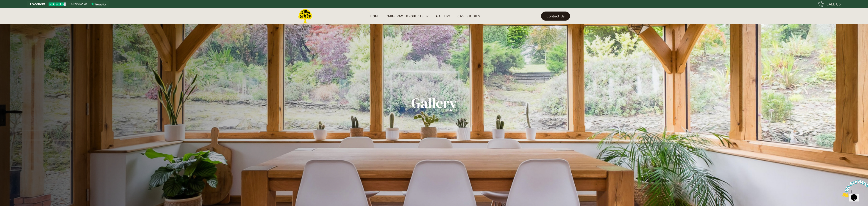  I want to click on img: Chat attention grabber, so click(16, 11).